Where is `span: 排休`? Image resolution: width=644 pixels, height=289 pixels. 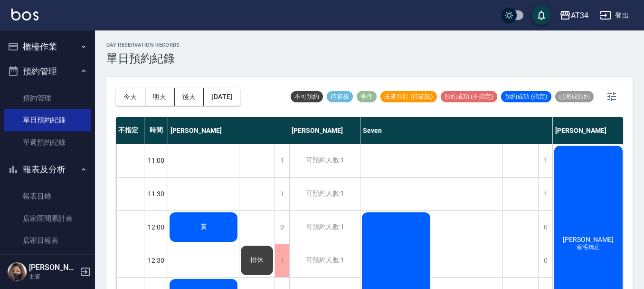 span: 排休 is located at coordinates (257, 260).